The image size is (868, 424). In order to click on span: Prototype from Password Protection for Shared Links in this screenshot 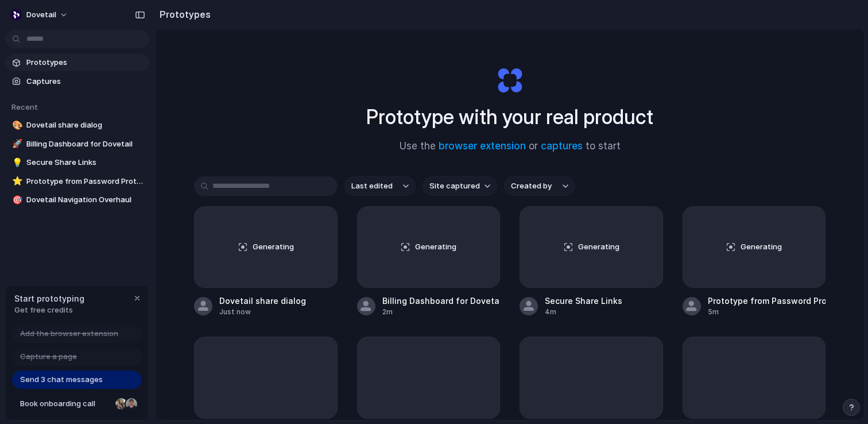, I will do `click(85, 181)`.